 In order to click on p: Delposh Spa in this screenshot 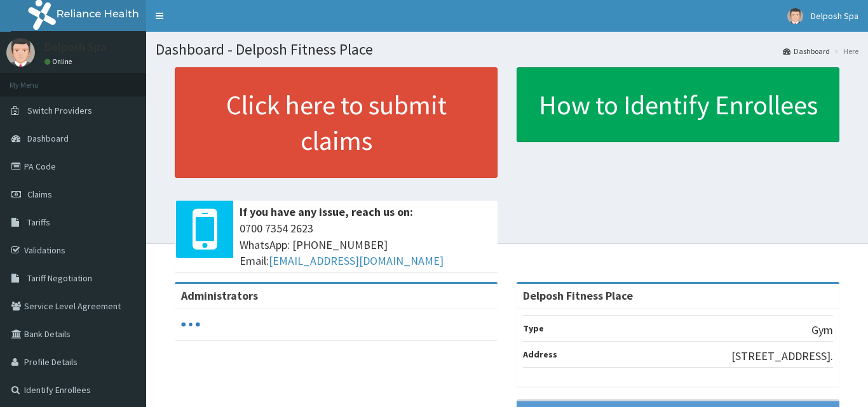, I will do `click(75, 47)`.